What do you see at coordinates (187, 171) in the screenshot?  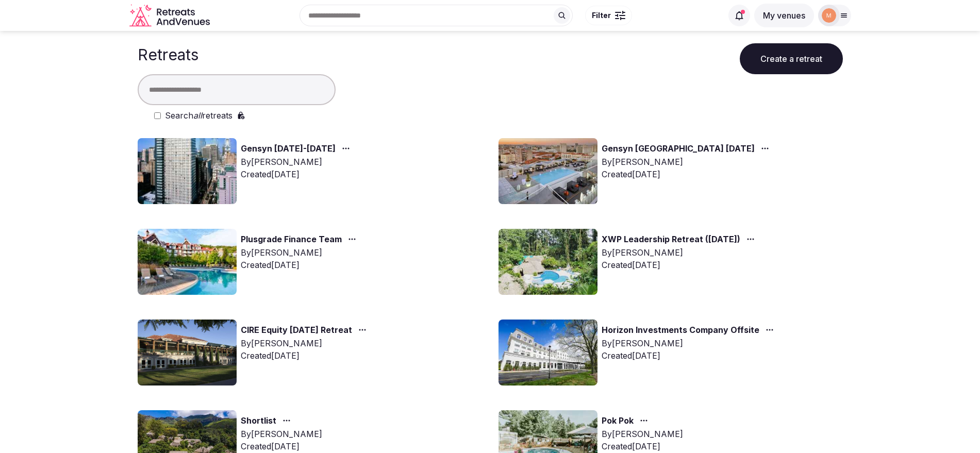 I see `img: Top retreat image for the retreat: Gensyn November 9-14, 2025` at bounding box center [187, 171].